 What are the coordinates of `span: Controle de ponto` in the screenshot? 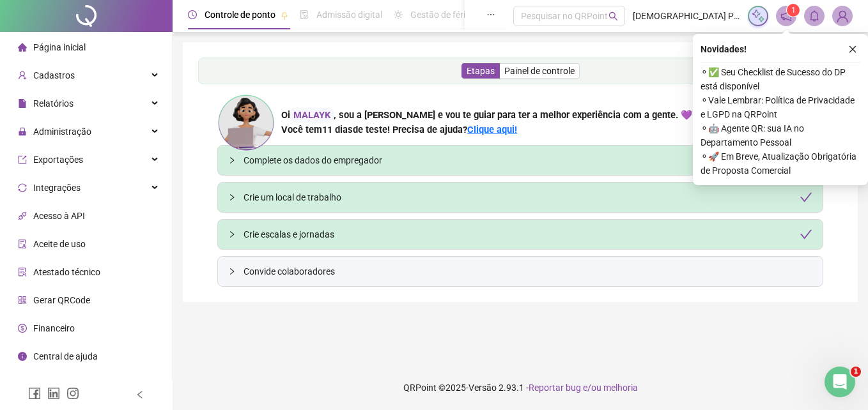 It's located at (239, 15).